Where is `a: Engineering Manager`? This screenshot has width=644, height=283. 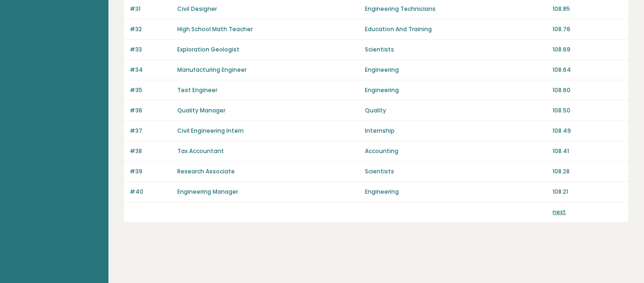
a: Engineering Manager is located at coordinates (207, 191).